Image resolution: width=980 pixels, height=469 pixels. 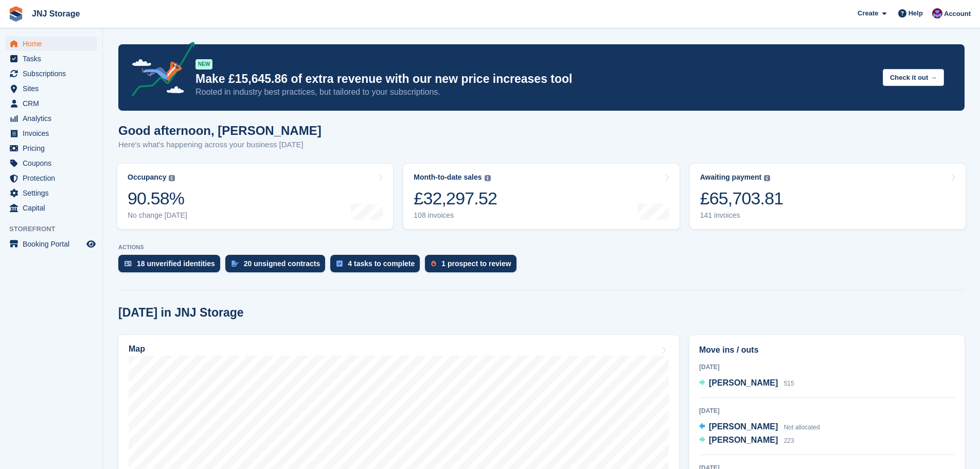 I want to click on div: 1 prospect to review, so click(x=476, y=263).